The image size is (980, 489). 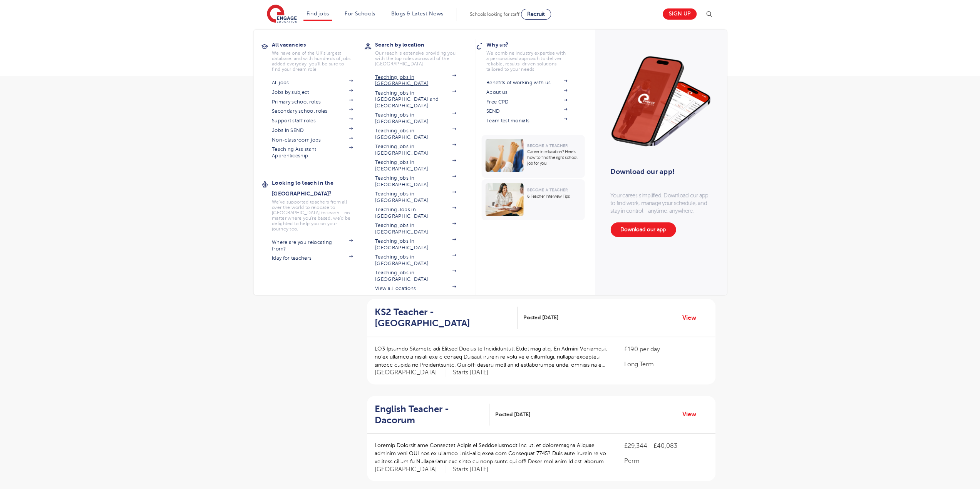 What do you see at coordinates (527, 102) in the screenshot?
I see `a: Free CPD` at bounding box center [527, 102].